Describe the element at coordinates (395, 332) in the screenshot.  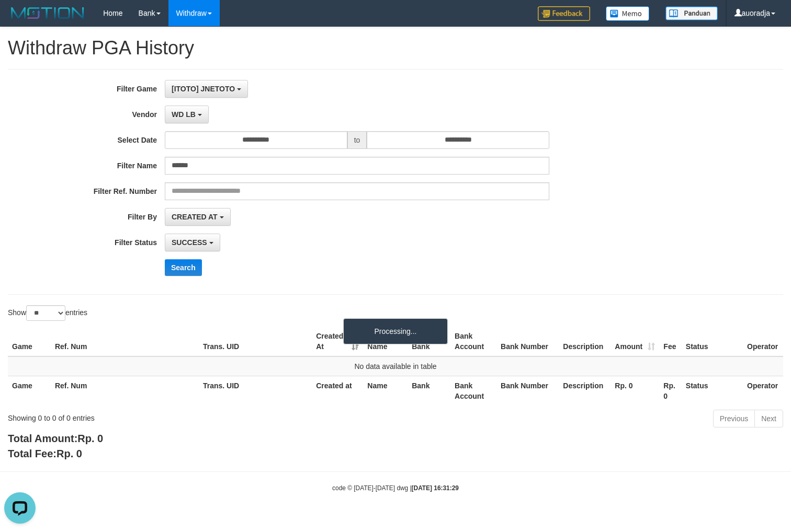
I see `div: Processing...` at that location.